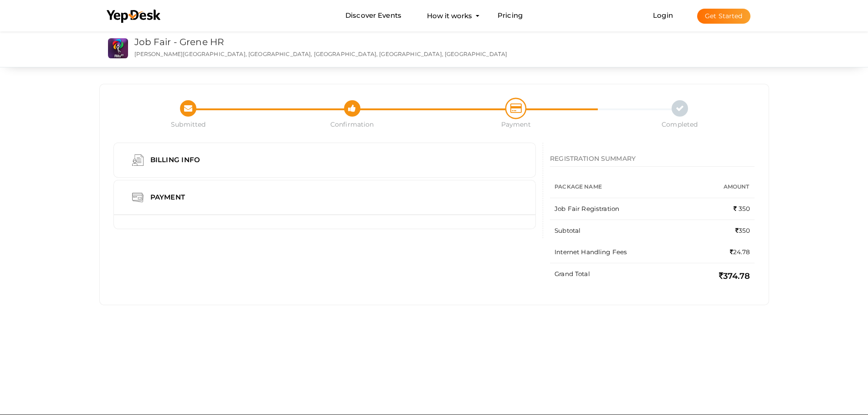 The width and height of the screenshot is (868, 415). I want to click on a: Job Fair - Grene HR, so click(179, 42).